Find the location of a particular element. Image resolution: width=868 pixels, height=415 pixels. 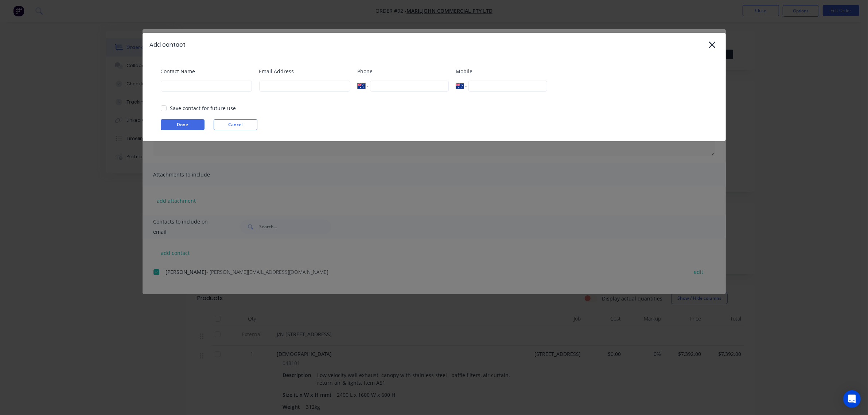

button: Cancel is located at coordinates (236, 125).